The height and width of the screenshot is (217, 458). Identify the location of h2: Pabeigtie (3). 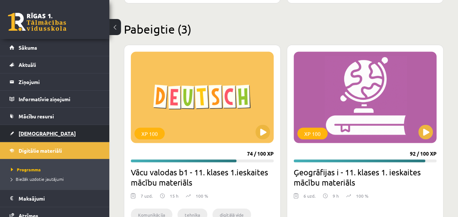
(284, 28).